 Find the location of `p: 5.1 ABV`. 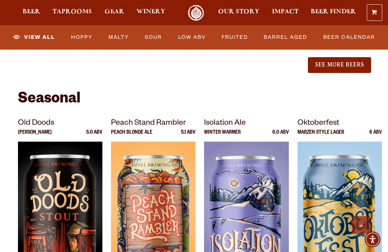

p: 5.1 ABV is located at coordinates (188, 136).